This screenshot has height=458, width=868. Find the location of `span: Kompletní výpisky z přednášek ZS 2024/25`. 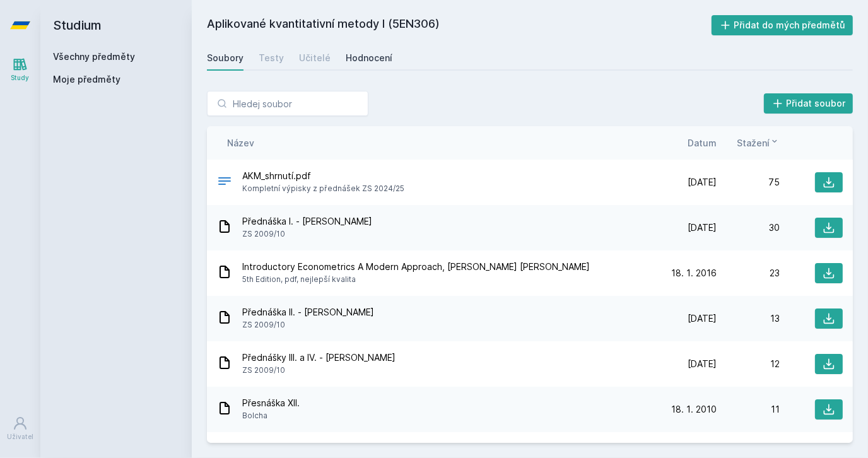

span: Kompletní výpisky z přednášek ZS 2024/25 is located at coordinates (323, 189).